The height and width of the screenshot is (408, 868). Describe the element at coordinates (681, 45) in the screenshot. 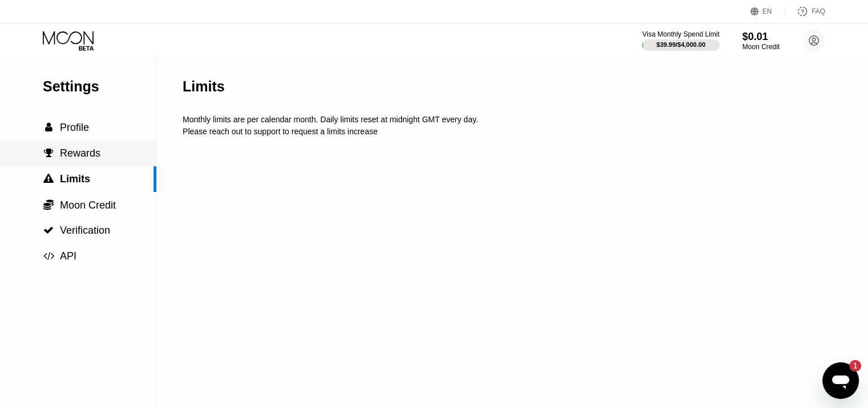

I see `div: $39.99 / $4,000.00` at that location.